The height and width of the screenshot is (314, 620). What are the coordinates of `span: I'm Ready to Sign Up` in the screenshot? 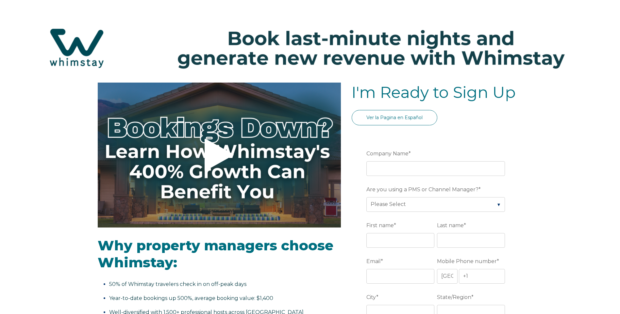 It's located at (433, 92).